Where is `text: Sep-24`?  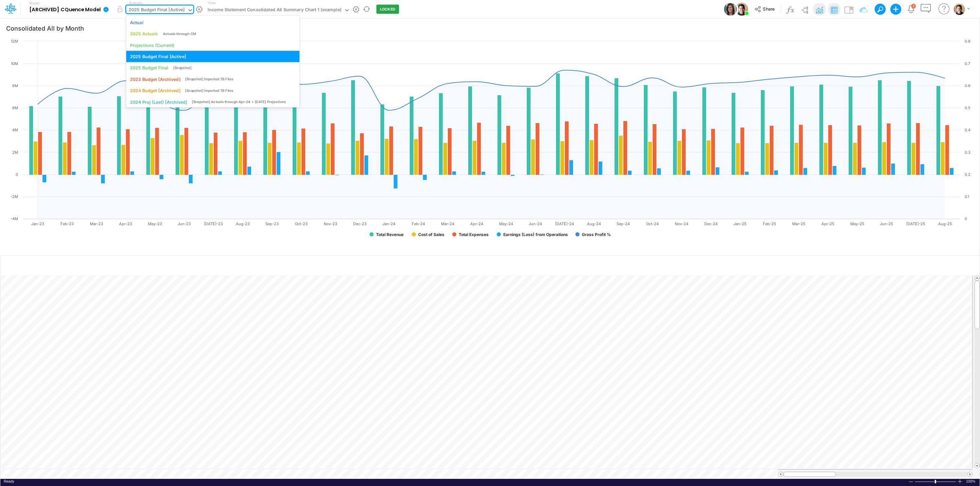
text: Sep-24 is located at coordinates (623, 224).